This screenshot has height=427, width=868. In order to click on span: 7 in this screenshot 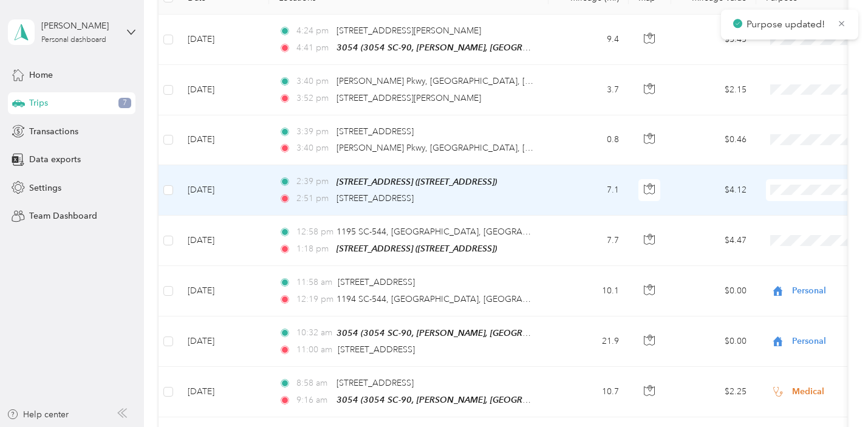, I will do `click(125, 103)`.